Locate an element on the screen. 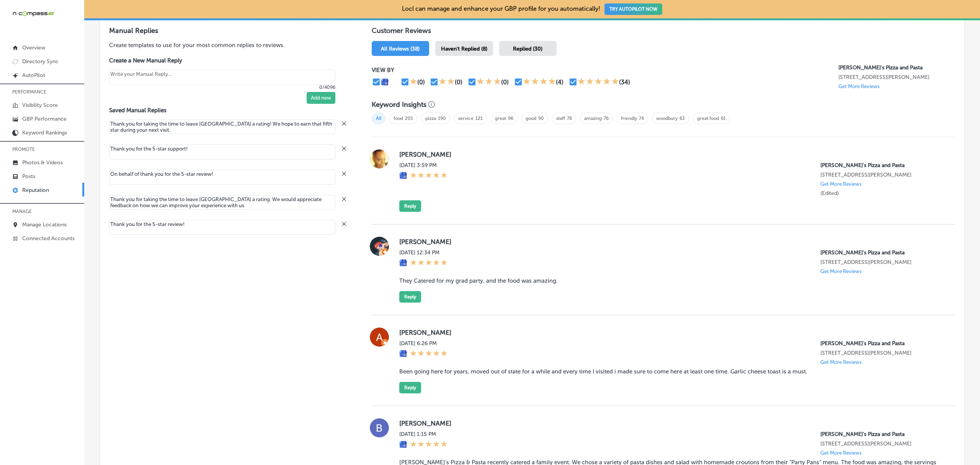  a: 201 is located at coordinates (409, 118).